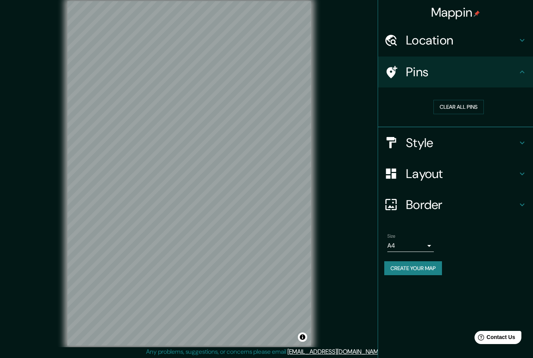  What do you see at coordinates (462, 174) in the screenshot?
I see `h4: Layout` at bounding box center [462, 174].